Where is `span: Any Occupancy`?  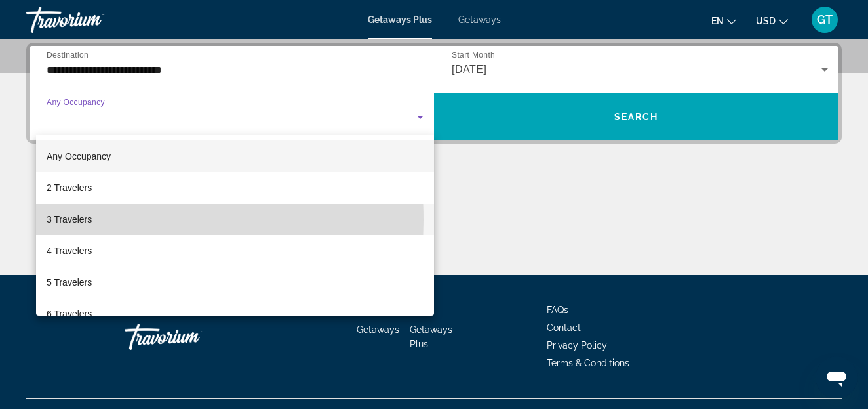
span: Any Occupancy is located at coordinates (79, 156).